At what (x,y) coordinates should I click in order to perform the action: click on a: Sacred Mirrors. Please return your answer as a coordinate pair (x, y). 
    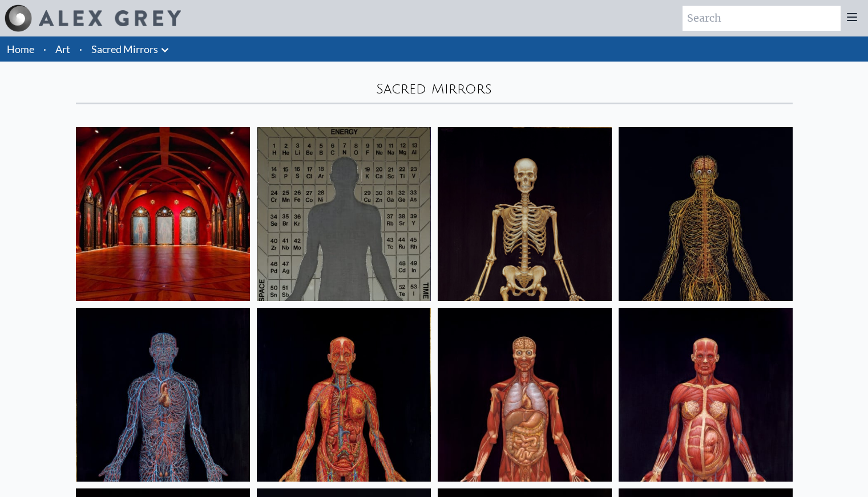
    Looking at the image, I should click on (124, 49).